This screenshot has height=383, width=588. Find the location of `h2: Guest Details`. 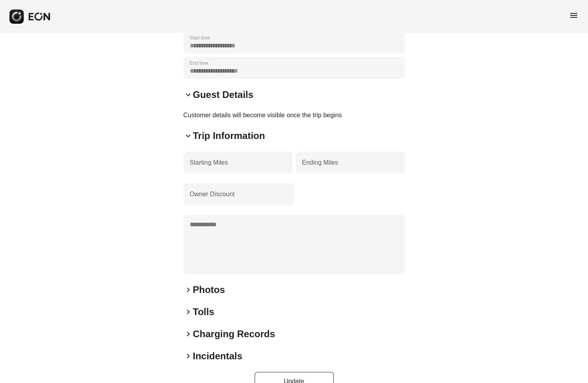

h2: Guest Details is located at coordinates (223, 95).